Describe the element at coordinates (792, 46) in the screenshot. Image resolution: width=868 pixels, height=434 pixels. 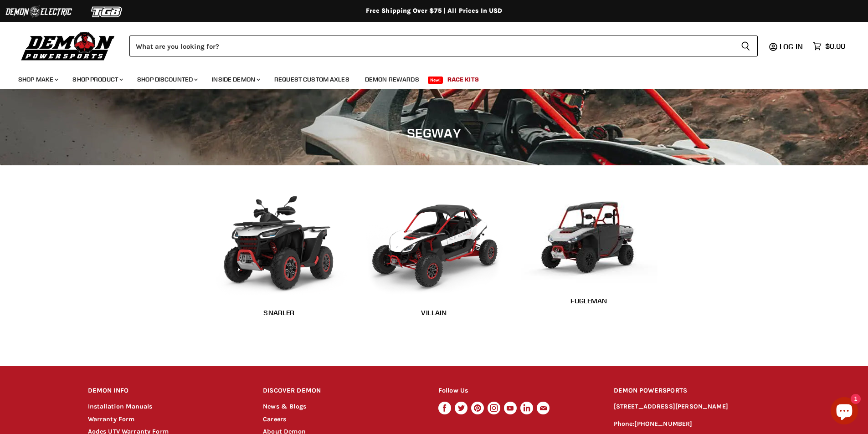
I see `a: Log in` at that location.